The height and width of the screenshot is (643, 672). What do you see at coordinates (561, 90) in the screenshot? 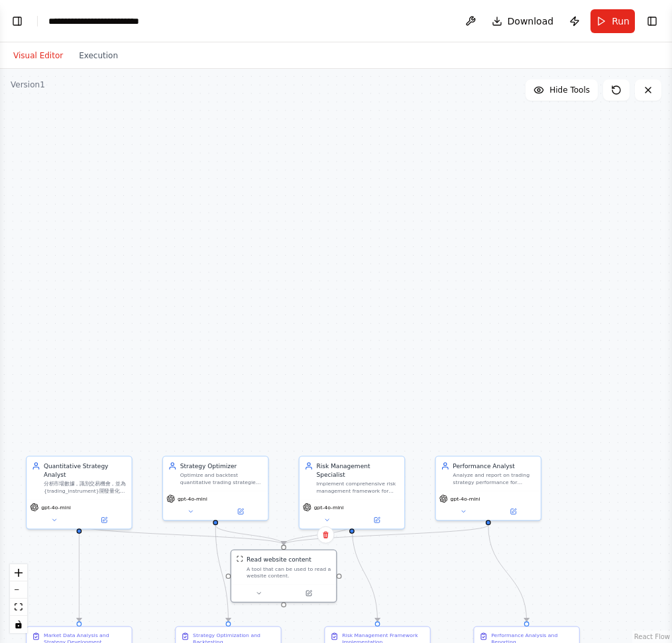
I see `button: Hide Tools` at bounding box center [561, 90].